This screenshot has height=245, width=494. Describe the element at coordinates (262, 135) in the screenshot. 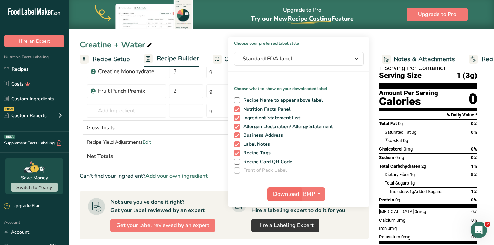

I see `span: Business Address` at that location.